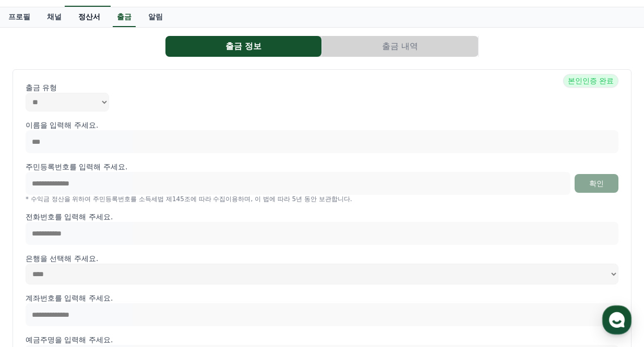  What do you see at coordinates (597, 183) in the screenshot?
I see `button: 확인` at bounding box center [597, 183].